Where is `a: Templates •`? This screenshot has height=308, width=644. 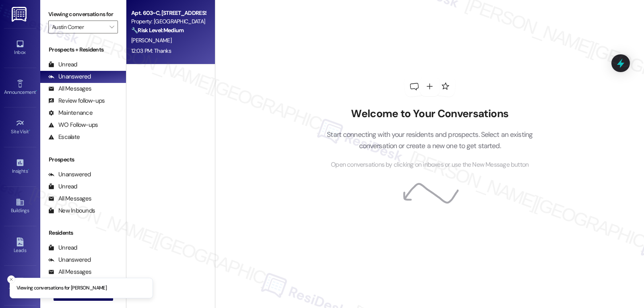
a: Templates • is located at coordinates (20, 285).